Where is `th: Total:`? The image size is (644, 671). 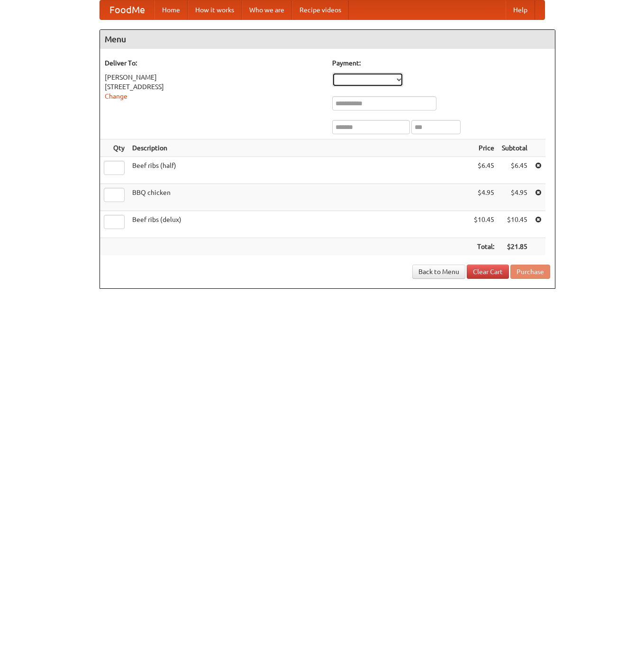 th: Total: is located at coordinates (484, 246).